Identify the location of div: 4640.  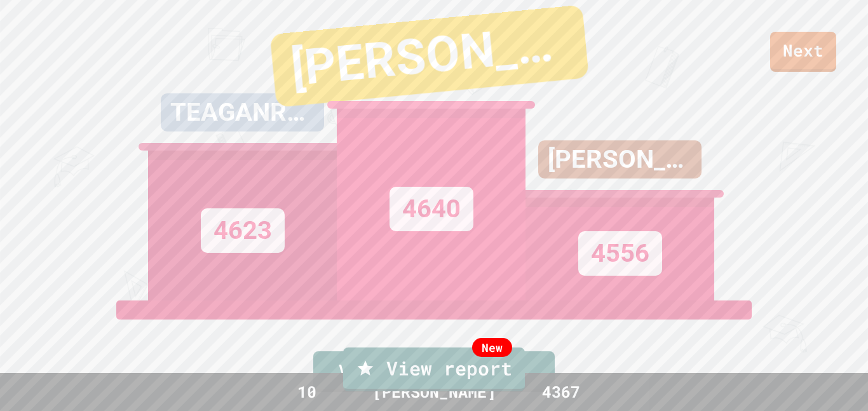
(432, 209).